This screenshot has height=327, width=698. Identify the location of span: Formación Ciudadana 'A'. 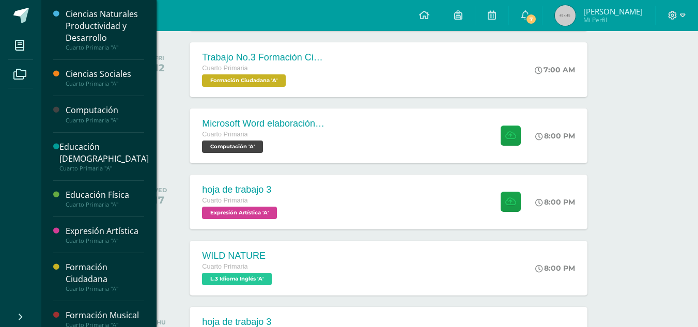
(244, 81).